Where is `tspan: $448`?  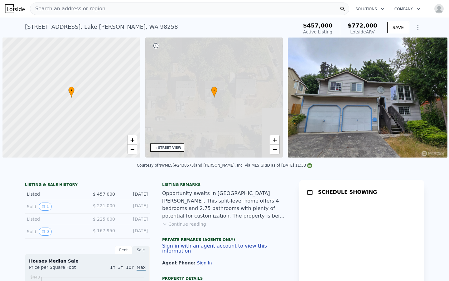
tspan: $448 is located at coordinates (35, 277).